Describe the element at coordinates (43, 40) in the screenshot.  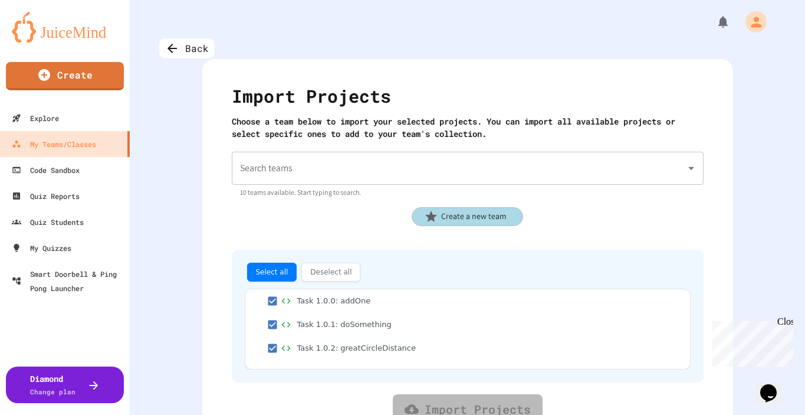
I see `div: Chat with us now!Close` at that location.